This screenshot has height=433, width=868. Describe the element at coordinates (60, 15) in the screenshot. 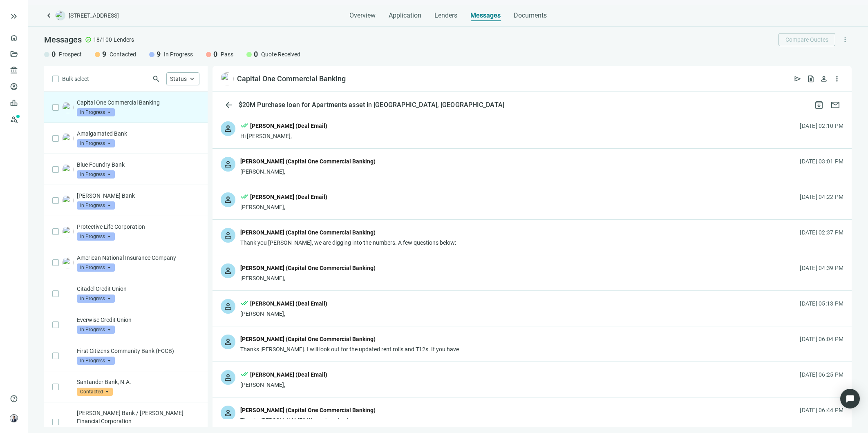

I see `img: deal-logo` at that location.